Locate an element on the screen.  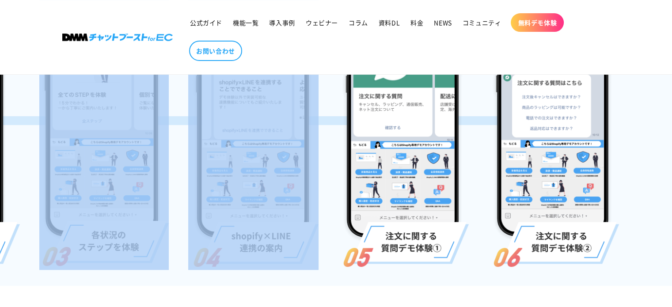
a: 料金 is located at coordinates (417, 23).